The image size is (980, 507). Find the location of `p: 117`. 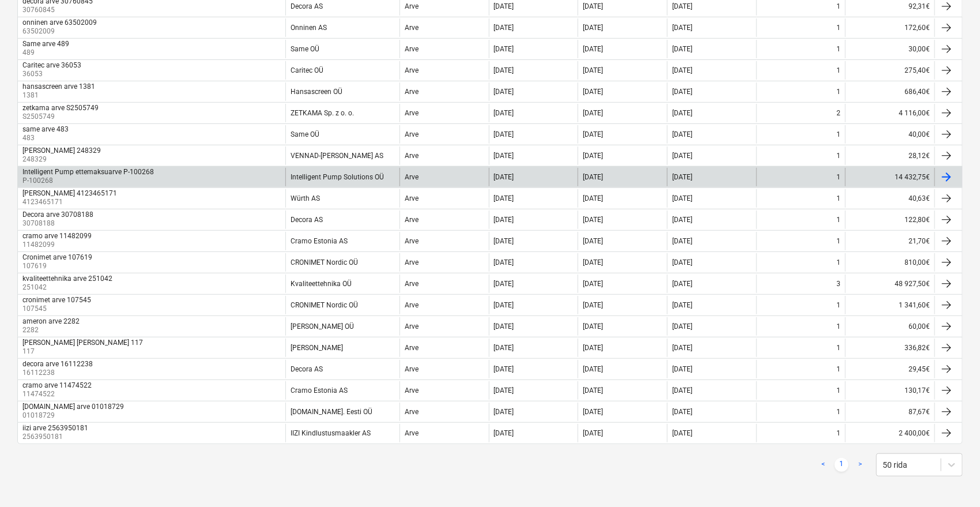

p: 117 is located at coordinates (84, 351).